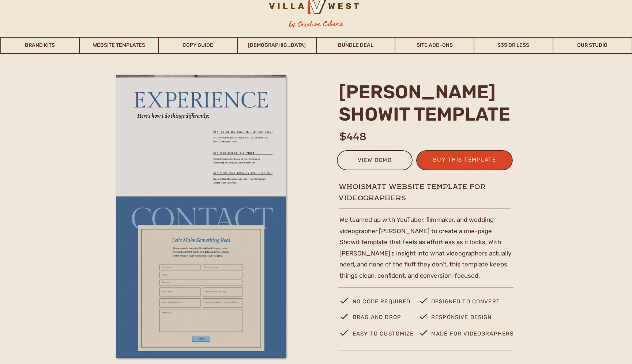 This screenshot has width=632, height=364. Describe the element at coordinates (375, 161) in the screenshot. I see `a: view demo` at that location.